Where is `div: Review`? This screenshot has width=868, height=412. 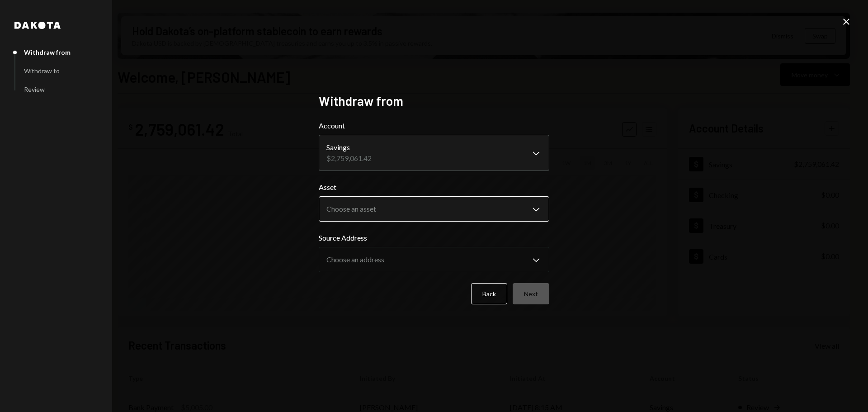 div: Review is located at coordinates (34, 89).